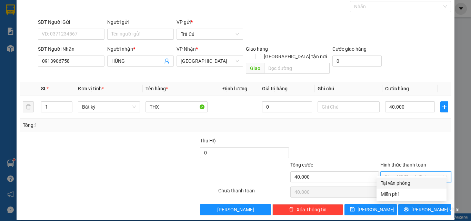  What do you see at coordinates (403, 165) in the screenshot?
I see `label: Hình thức thanh toán` at bounding box center [403, 165].